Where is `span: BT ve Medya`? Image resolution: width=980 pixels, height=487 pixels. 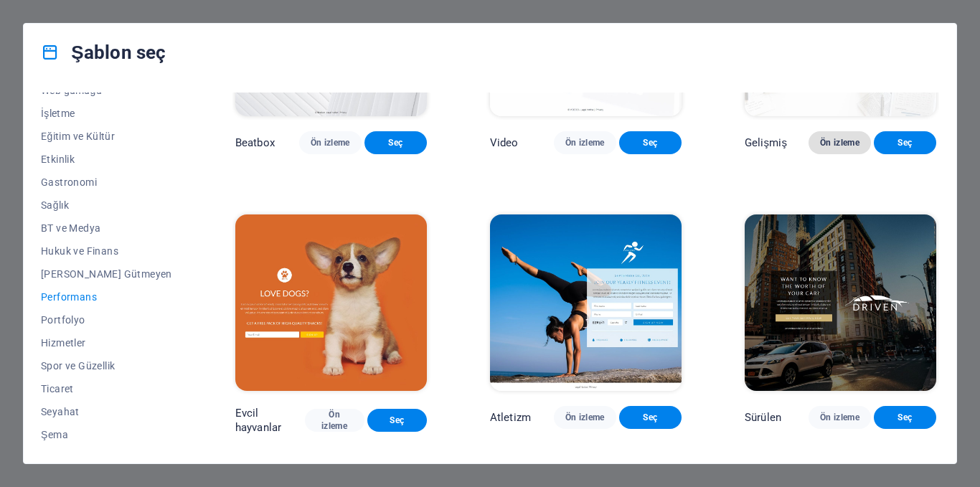 span: BT ve Medya is located at coordinates (106, 228).